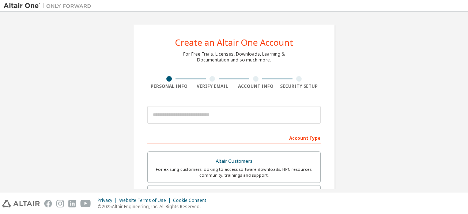 The image size is (468, 214). What do you see at coordinates (154, 206) in the screenshot?
I see `p: © 2025 Altair Engineering, Inc. All Rights Reserved.` at bounding box center [154, 206].